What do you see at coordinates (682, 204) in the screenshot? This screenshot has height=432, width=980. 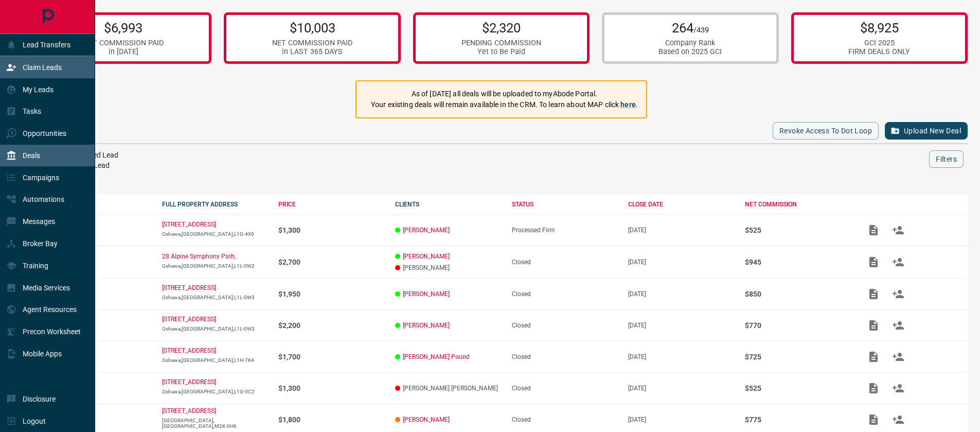 I see `div: CLOSE DATE` at bounding box center [682, 204].